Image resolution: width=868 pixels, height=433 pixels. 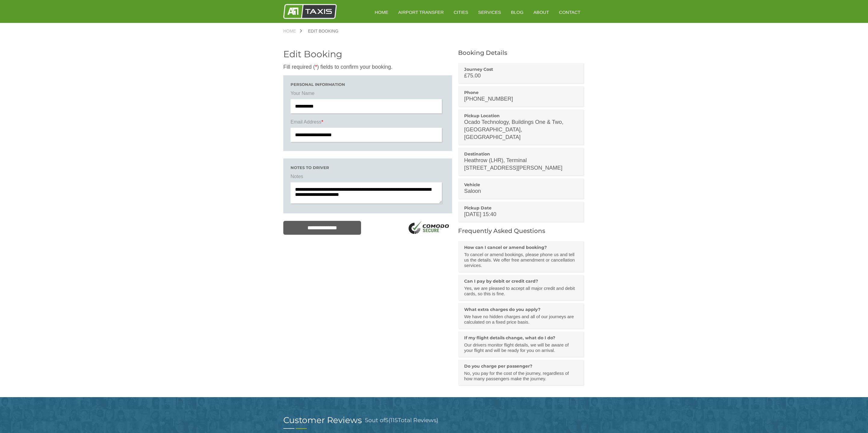 What do you see at coordinates (293, 31) in the screenshot?
I see `a: Home` at bounding box center [293, 31].